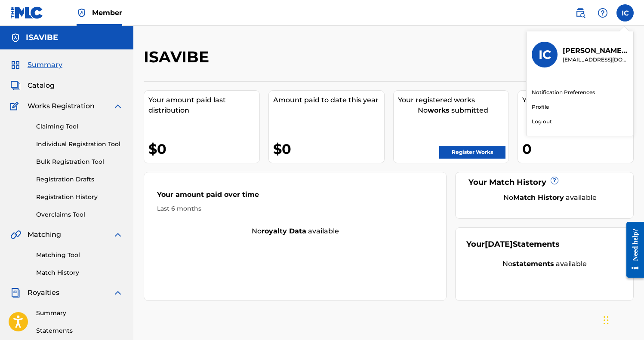 This screenshot has width=644, height=340. What do you see at coordinates (472, 152) in the screenshot?
I see `a: Register Works` at bounding box center [472, 152].